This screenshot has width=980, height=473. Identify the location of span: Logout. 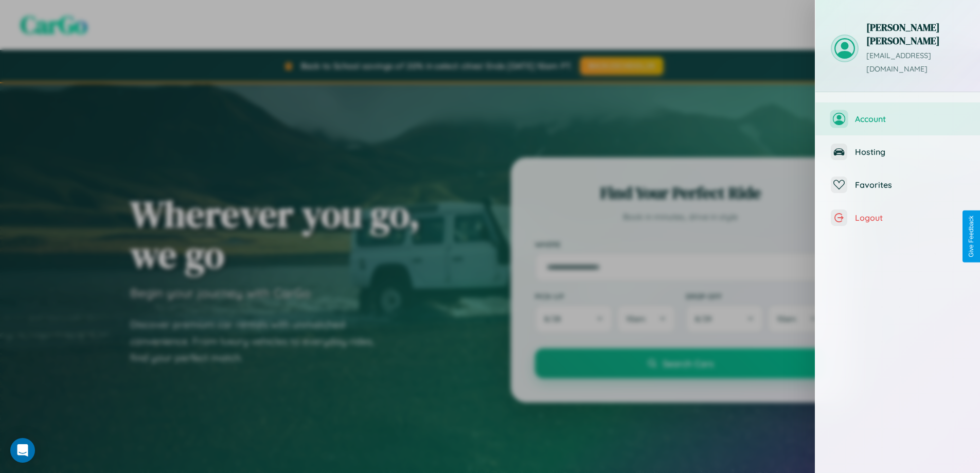
(910, 218).